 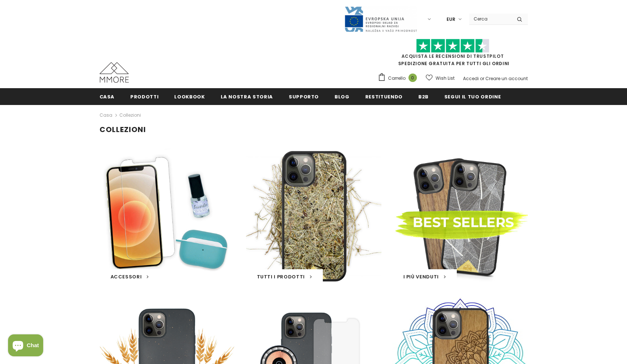 What do you see at coordinates (399, 78) in the screenshot?
I see `a: Carrello 0` at bounding box center [399, 78].